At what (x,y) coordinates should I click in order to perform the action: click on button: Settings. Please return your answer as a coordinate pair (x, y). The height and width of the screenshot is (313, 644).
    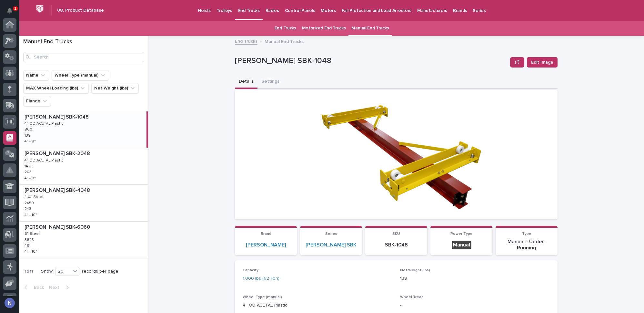
    Looking at the image, I should click on (271, 82).